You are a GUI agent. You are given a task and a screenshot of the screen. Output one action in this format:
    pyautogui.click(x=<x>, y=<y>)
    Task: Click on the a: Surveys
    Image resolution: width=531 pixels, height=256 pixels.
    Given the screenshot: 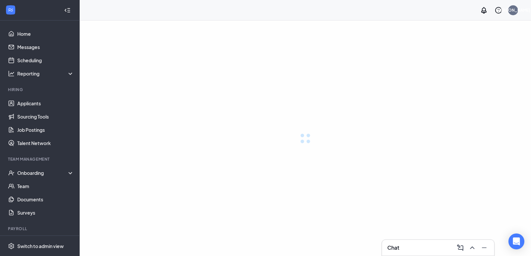 What is the action you would take?
    pyautogui.click(x=45, y=213)
    